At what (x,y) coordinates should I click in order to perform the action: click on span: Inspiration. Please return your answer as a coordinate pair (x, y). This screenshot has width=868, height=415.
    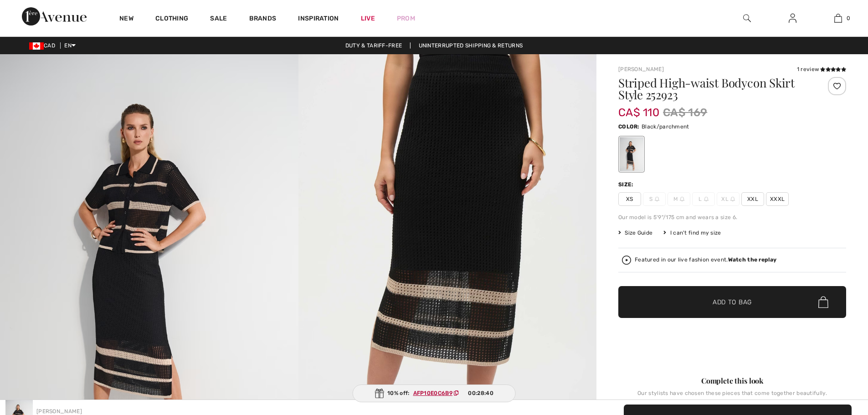
    Looking at the image, I should click on (318, 20).